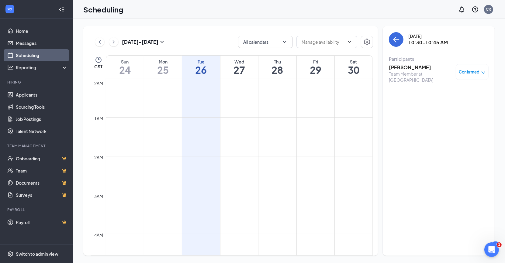 This screenshot has width=505, height=263. What do you see at coordinates (239, 70) in the screenshot?
I see `h1: 27` at bounding box center [239, 70].